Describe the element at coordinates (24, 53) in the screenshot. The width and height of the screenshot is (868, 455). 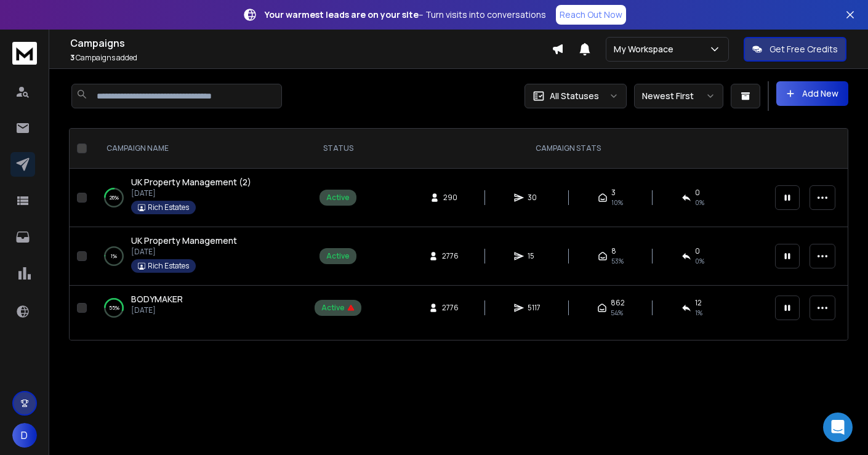
I see `img: logo` at that location.